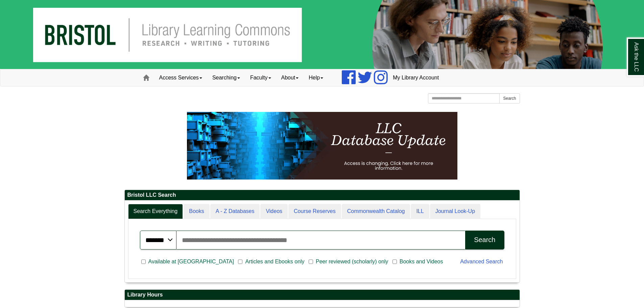 This screenshot has height=308, width=644. What do you see at coordinates (484, 240) in the screenshot?
I see `div: Search` at bounding box center [484, 240].